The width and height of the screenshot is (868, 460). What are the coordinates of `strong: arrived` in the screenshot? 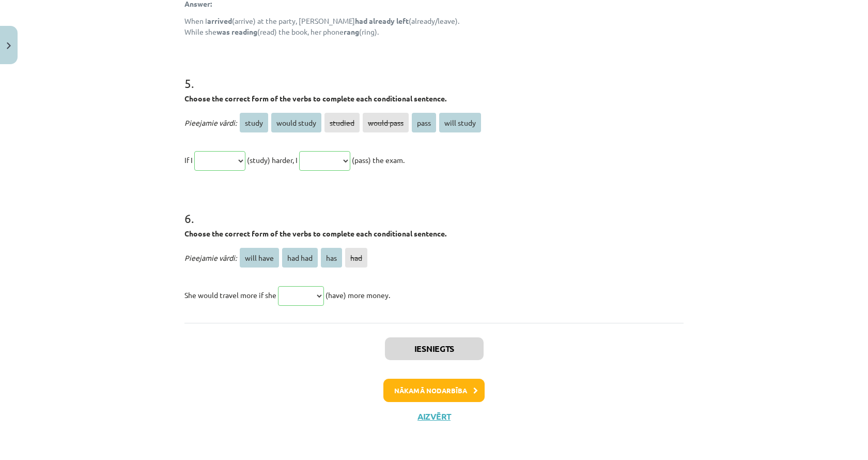 It's located at (220, 21).